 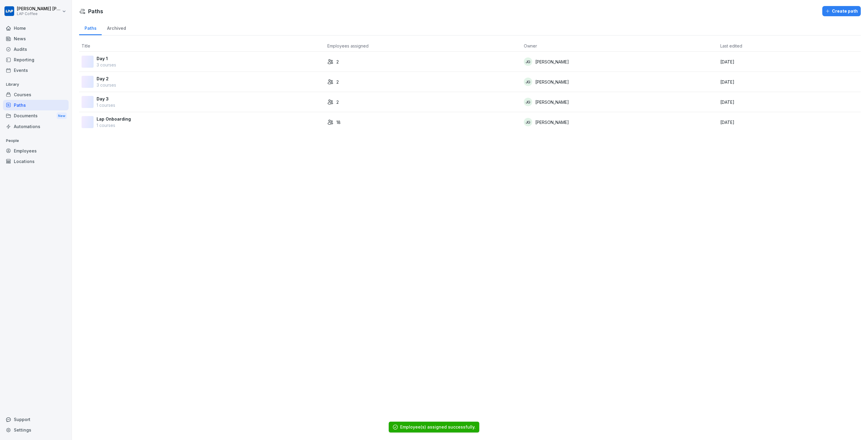 I want to click on a: Archived, so click(x=117, y=28).